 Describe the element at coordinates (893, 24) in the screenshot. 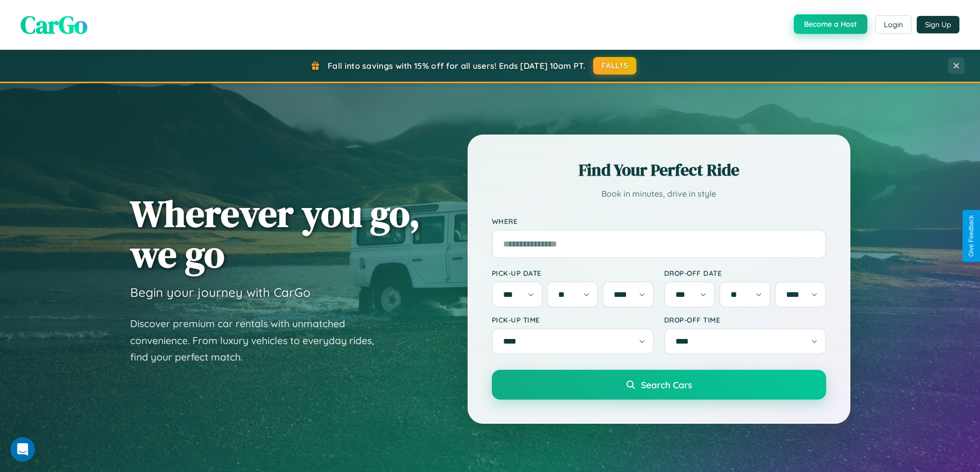

I see `button: Login` at that location.